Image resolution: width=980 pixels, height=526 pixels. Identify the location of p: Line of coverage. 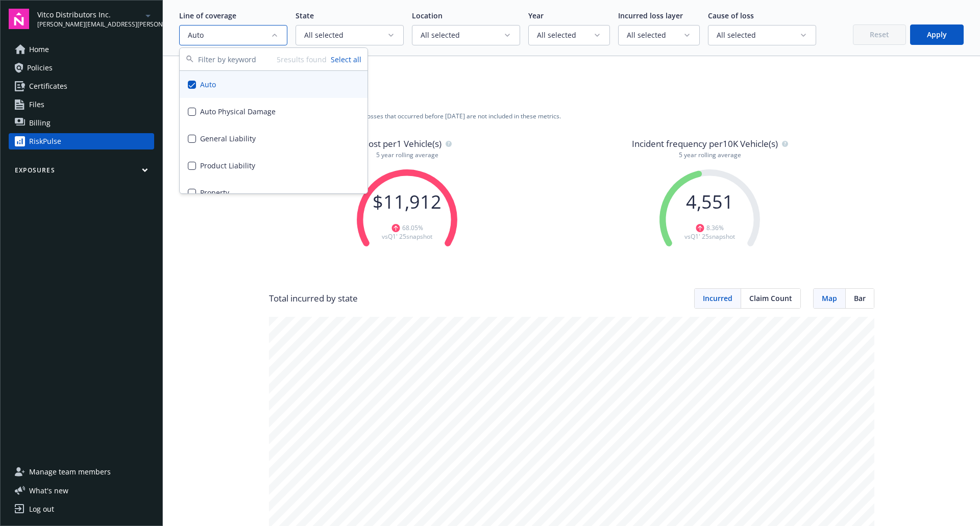
(234, 16).